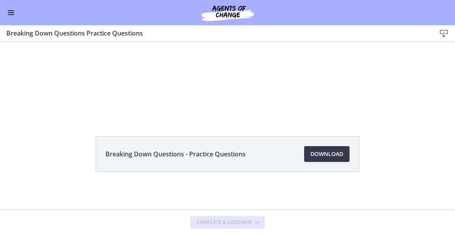 The height and width of the screenshot is (235, 455). I want to click on img: Agents of Change, so click(228, 13).